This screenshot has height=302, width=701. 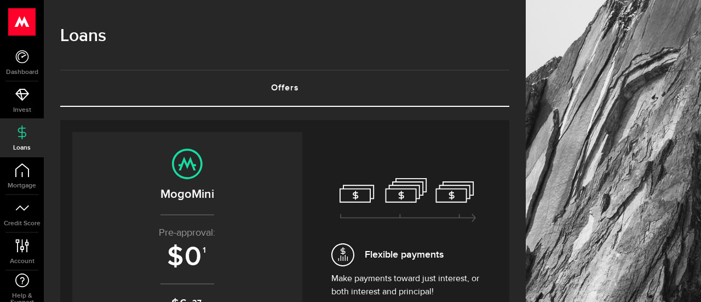 I want to click on a: Offers, so click(x=285, y=88).